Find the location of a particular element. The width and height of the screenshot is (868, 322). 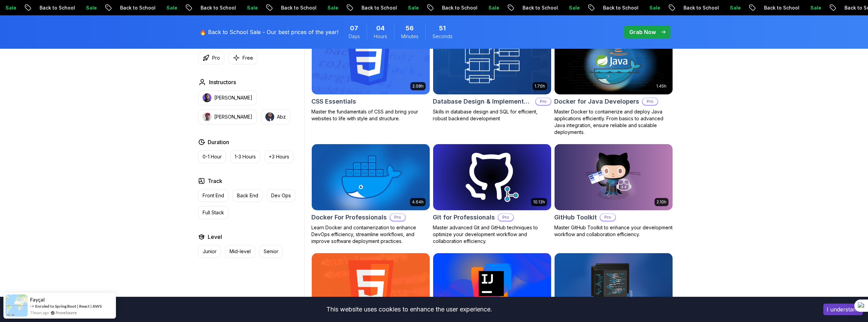

p: Master advanced Git and GitHub techniques to optimize your development workflow and collaboration... is located at coordinates (492, 235).